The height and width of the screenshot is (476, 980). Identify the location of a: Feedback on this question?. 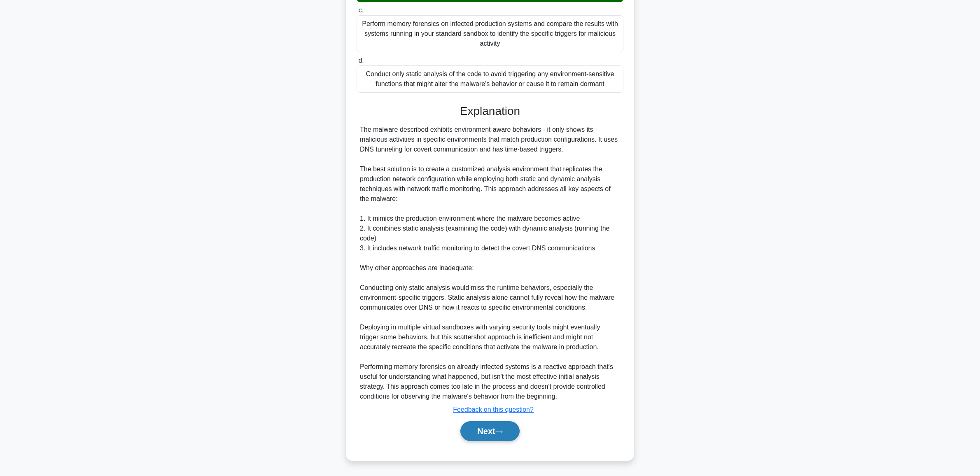
(493, 409).